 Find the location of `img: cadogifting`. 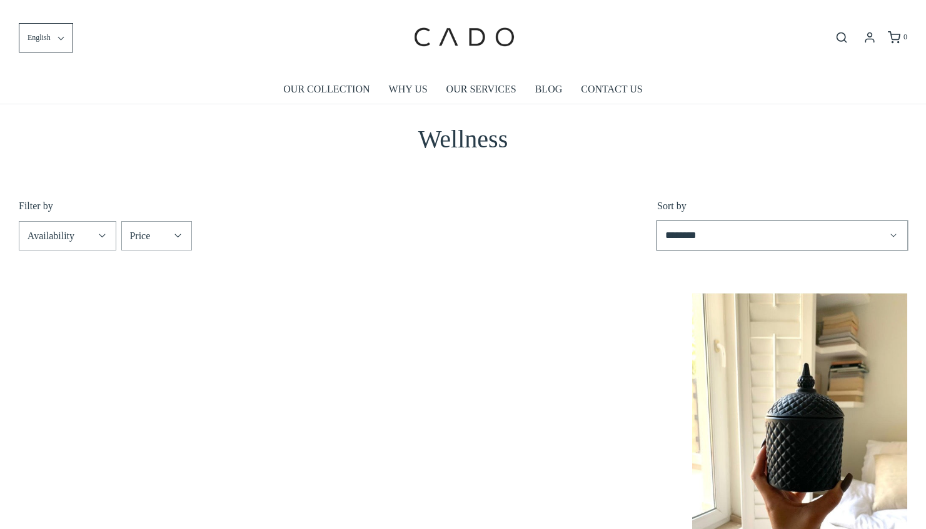

img: cadogifting is located at coordinates (463, 38).